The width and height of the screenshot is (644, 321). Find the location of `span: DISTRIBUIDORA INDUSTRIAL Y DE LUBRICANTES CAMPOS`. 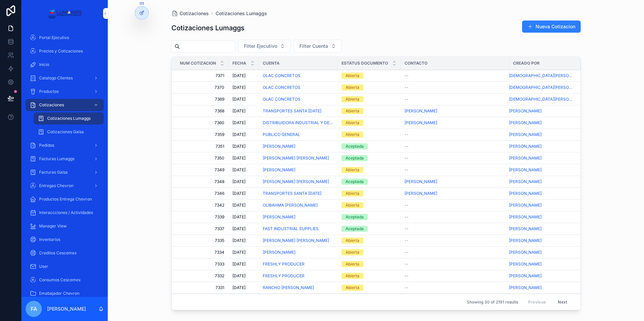

span: DISTRIBUIDORA INDUSTRIAL Y DE LUBRICANTES CAMPOS is located at coordinates (298, 123).